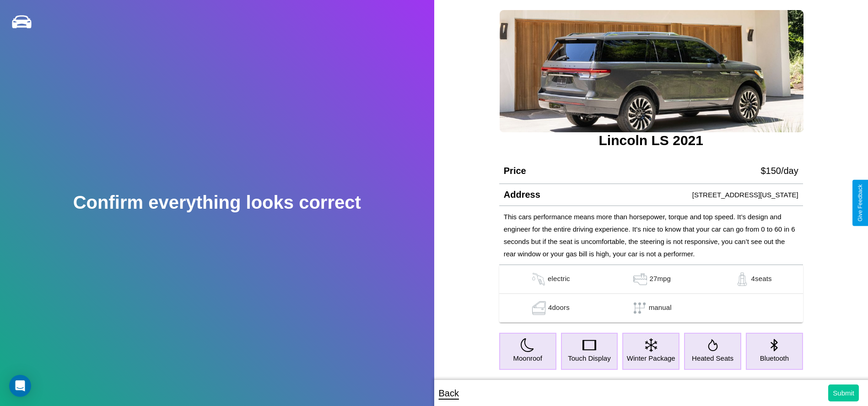  I want to click on h4: Price, so click(514, 170).